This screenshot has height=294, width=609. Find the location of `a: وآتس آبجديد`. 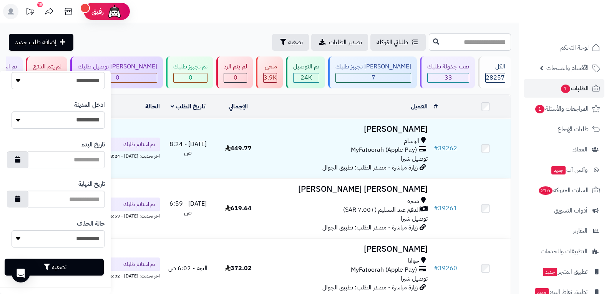

a: وآتس آبجديد is located at coordinates (564, 170).